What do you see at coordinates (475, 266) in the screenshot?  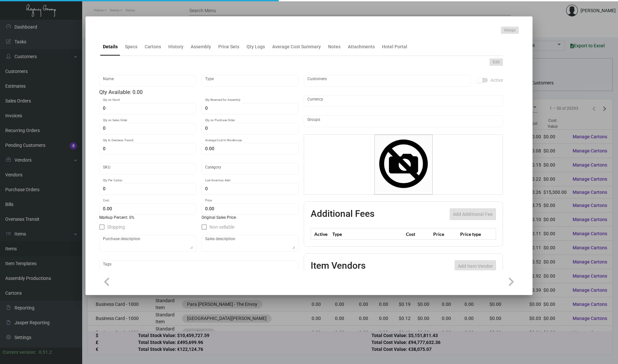 I see `button: Add item Vendor` at bounding box center [475, 266].